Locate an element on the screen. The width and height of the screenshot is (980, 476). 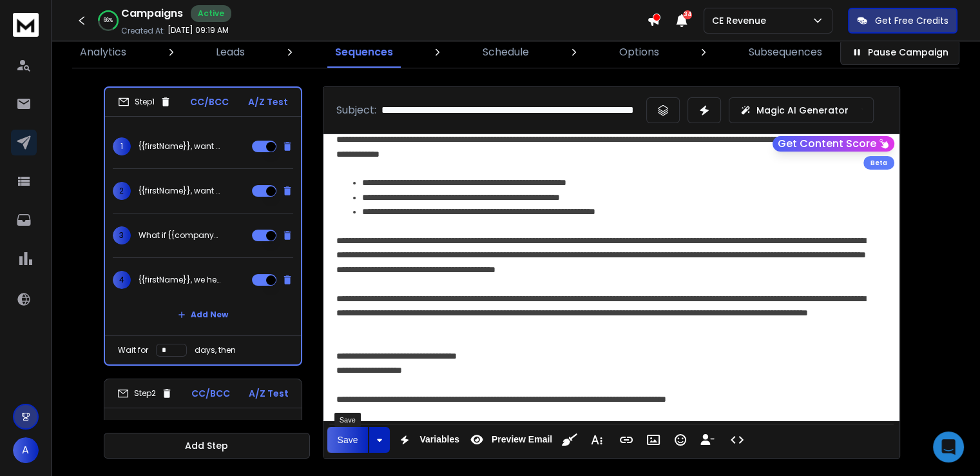
button: Emoticons is located at coordinates (681, 440).